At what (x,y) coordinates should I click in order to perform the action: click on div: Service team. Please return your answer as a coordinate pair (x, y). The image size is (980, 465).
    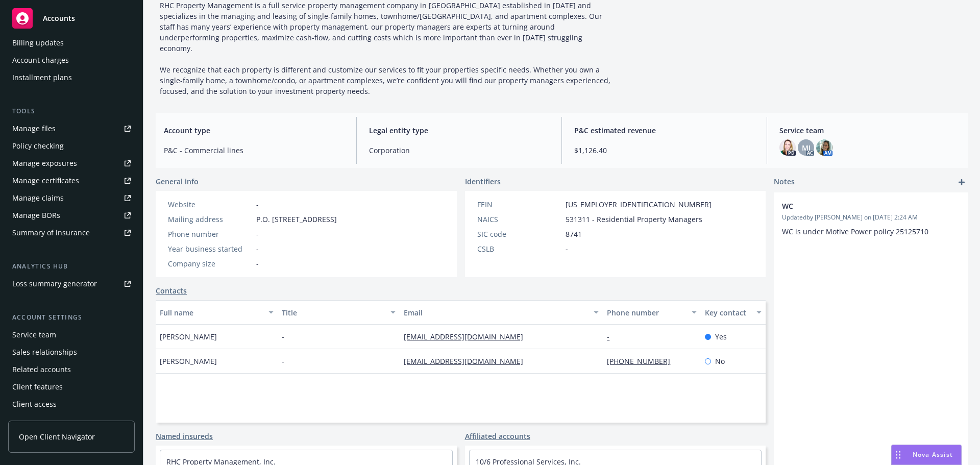
    Looking at the image, I should click on (34, 335).